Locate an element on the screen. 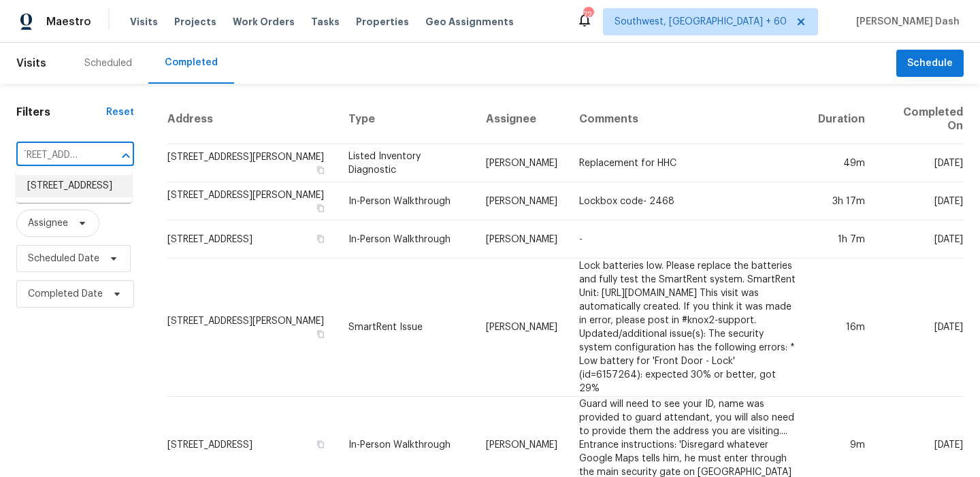  span: Completed Date is located at coordinates (65, 294).